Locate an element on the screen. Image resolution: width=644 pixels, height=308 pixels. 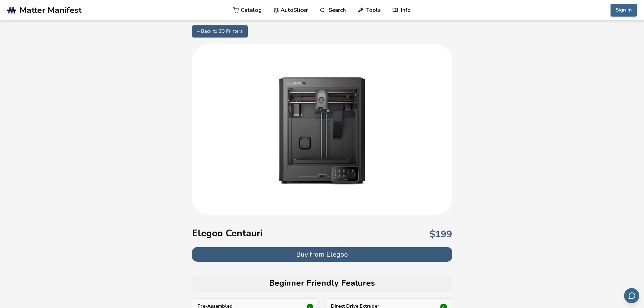
img: Elegoo Centauri is located at coordinates (322, 129).